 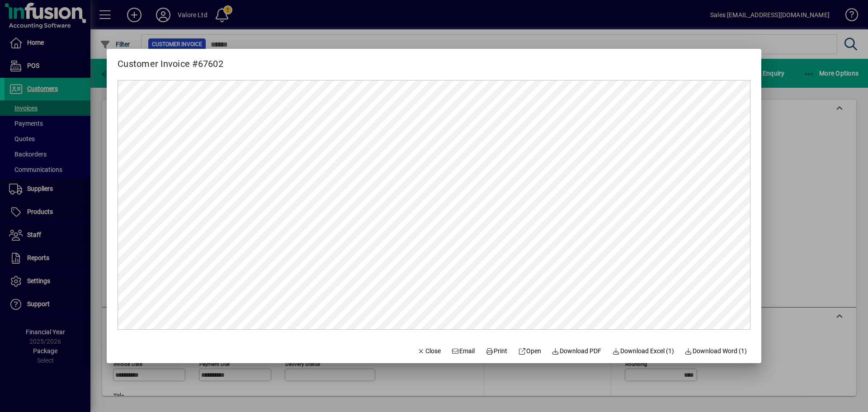 What do you see at coordinates (463, 351) in the screenshot?
I see `span: Email` at bounding box center [463, 351].